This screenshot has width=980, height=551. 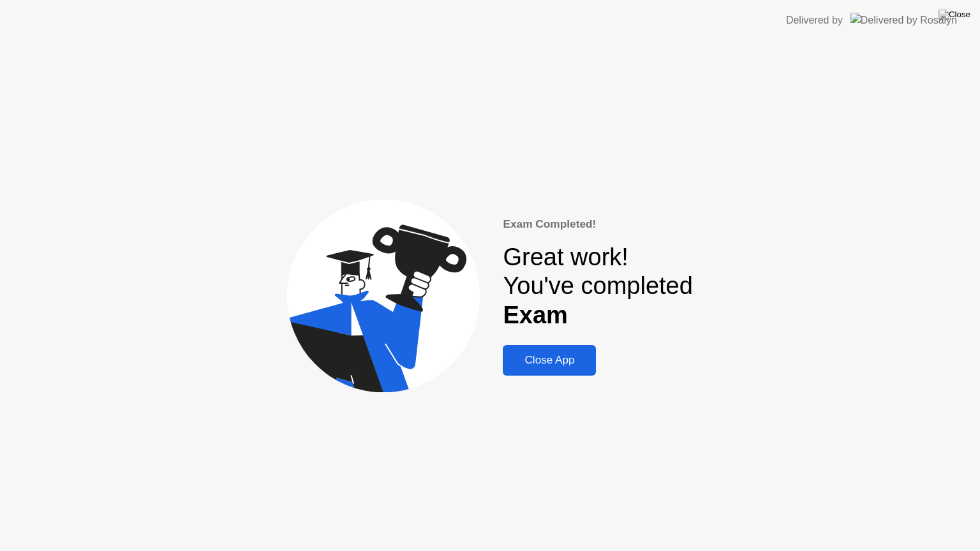 What do you see at coordinates (814, 21) in the screenshot?
I see `div: Delivered by` at bounding box center [814, 21].